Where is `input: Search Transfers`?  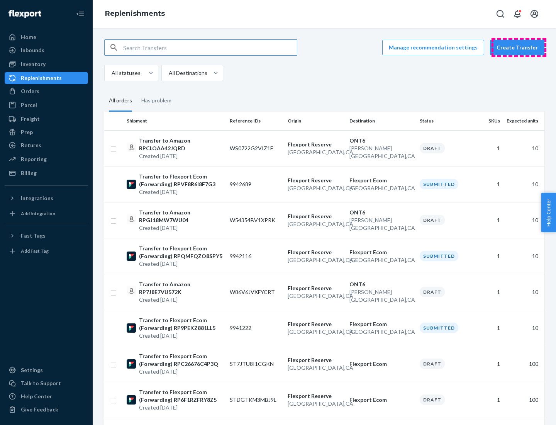 input: Search Transfers is located at coordinates (210, 48).